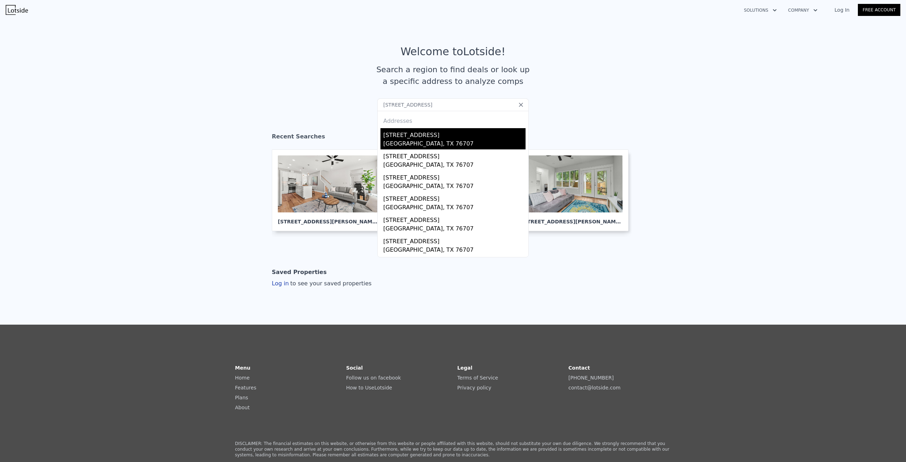  What do you see at coordinates (465, 368) in the screenshot?
I see `strong: Legal` at bounding box center [465, 368].